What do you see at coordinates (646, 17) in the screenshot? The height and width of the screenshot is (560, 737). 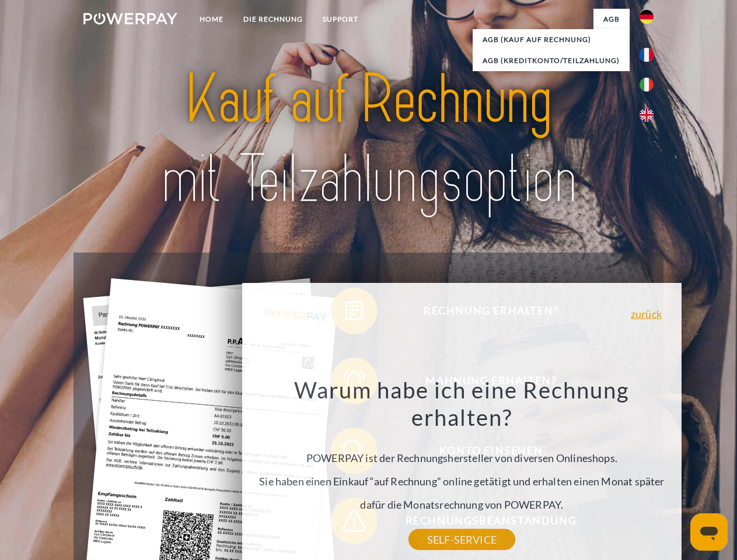 I see `img: de` at bounding box center [646, 17].